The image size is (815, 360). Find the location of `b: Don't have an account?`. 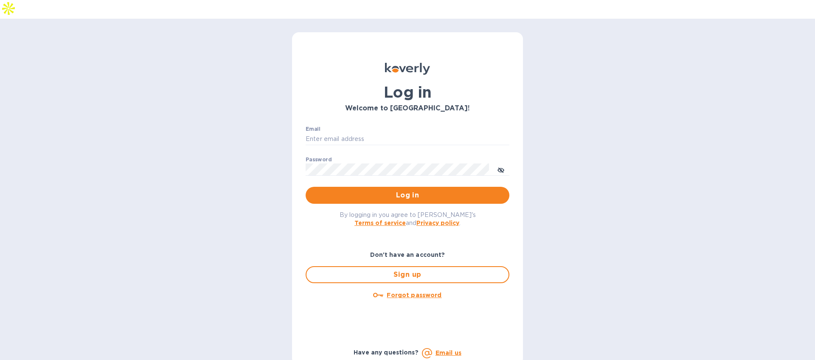

b: Don't have an account? is located at coordinates (407, 255).